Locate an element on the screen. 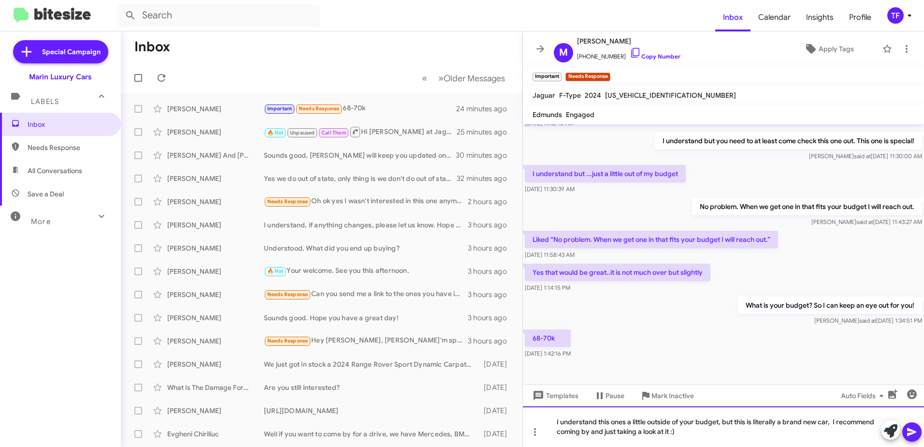 Image resolution: width=924 pixels, height=447 pixels. p: Liked “No problem. When we get one in that fits your budget I will reach out.” is located at coordinates (652, 239).